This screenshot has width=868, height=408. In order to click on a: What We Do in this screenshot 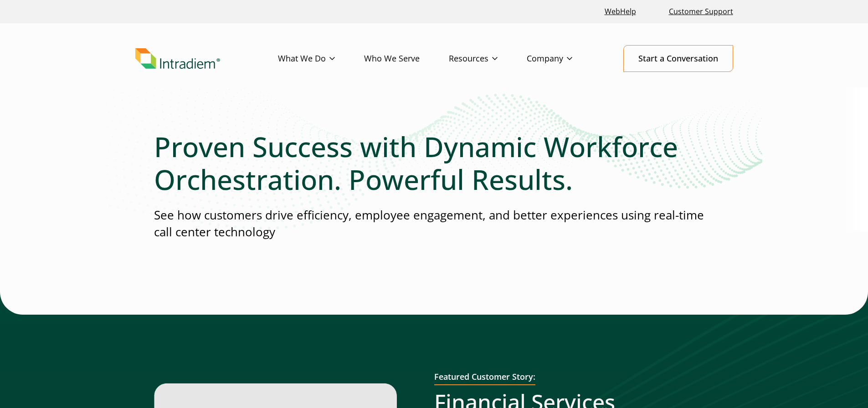, I will do `click(321, 59)`.